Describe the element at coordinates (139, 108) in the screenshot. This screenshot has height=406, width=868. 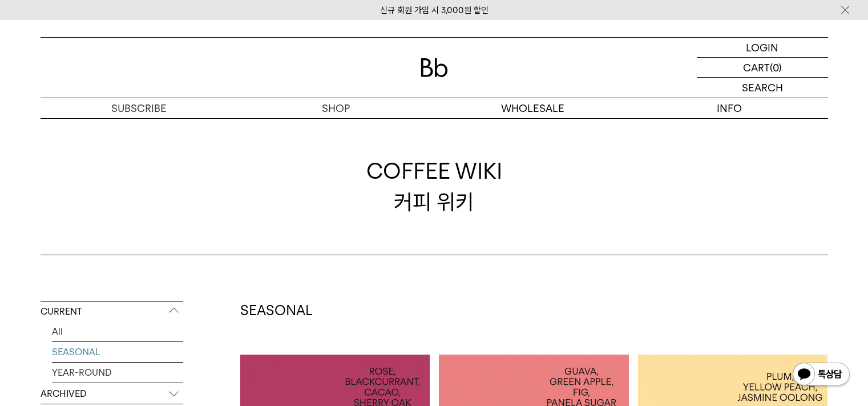
I see `a: SUBSCRIBE` at that location.